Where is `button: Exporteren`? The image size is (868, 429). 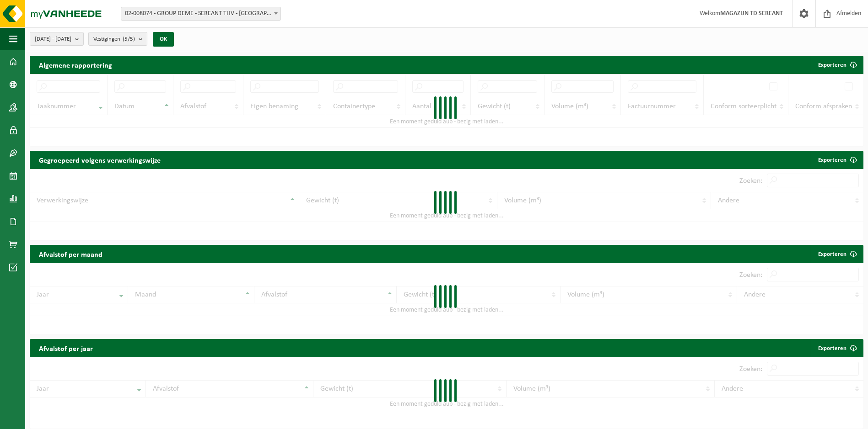 button: Exporteren is located at coordinates (836, 65).